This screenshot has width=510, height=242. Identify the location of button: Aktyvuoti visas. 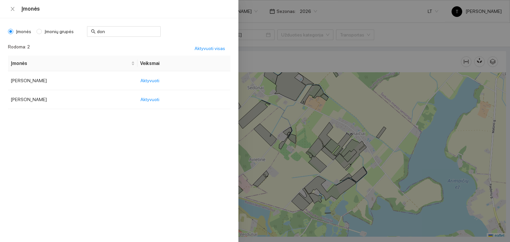
(210, 48).